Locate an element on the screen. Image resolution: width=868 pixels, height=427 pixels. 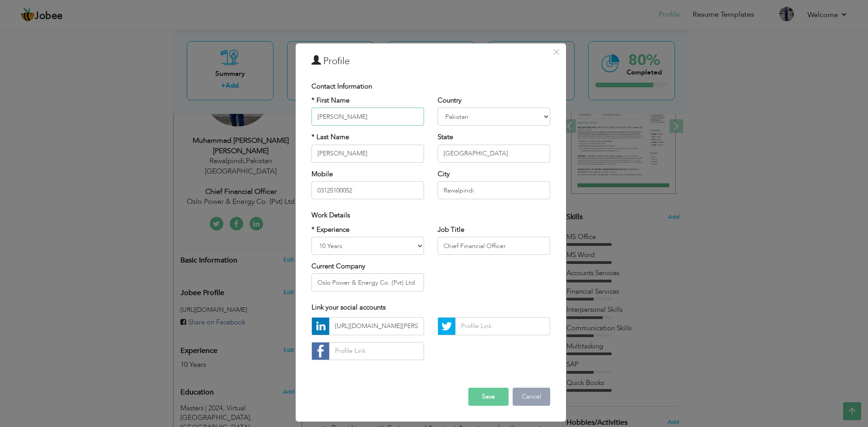
h3: Profile is located at coordinates (431, 62).